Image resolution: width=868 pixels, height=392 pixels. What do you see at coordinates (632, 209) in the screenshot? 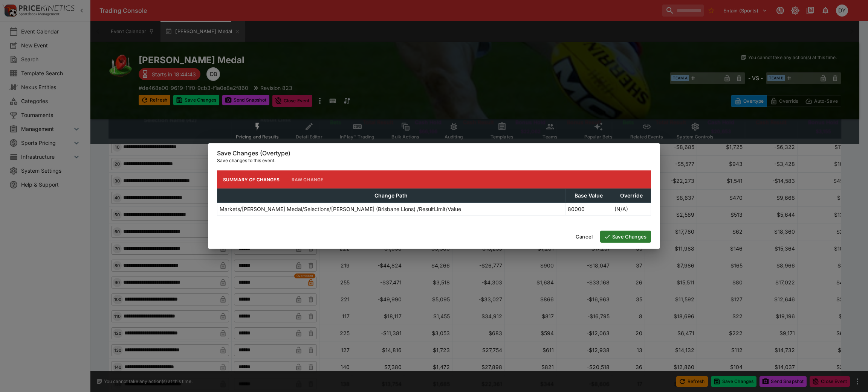
I see `td: (N/A)` at bounding box center [632, 209].